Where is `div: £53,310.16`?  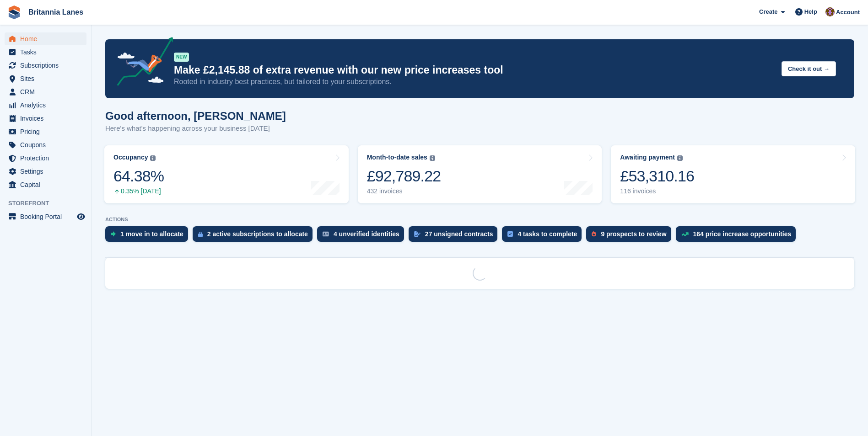 div: £53,310.16 is located at coordinates (657, 176).